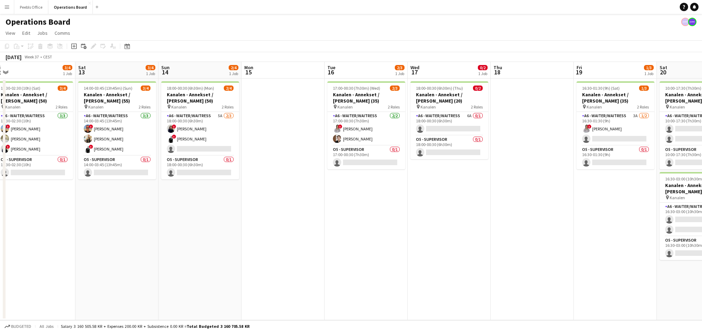 The width and height of the screenshot is (702, 332). I want to click on a: Jobs, so click(42, 33).